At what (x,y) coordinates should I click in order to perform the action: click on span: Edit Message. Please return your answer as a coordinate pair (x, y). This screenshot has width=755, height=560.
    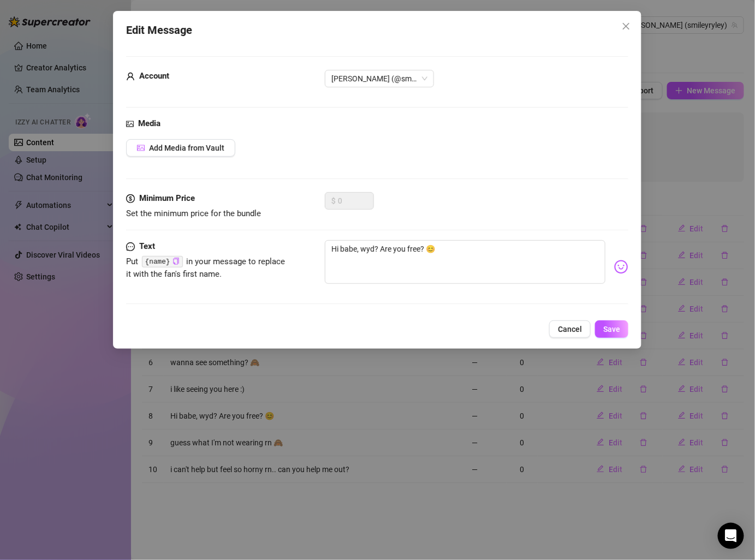
    Looking at the image, I should click on (159, 30).